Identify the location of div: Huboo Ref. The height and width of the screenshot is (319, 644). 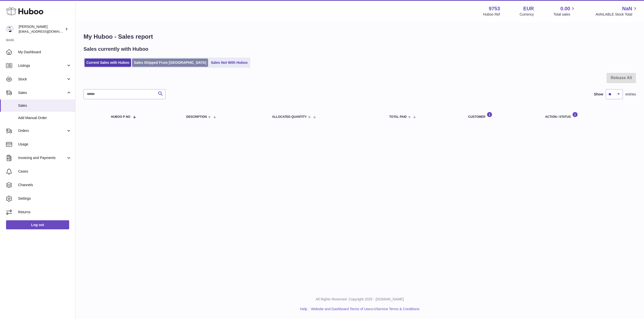
(491, 14).